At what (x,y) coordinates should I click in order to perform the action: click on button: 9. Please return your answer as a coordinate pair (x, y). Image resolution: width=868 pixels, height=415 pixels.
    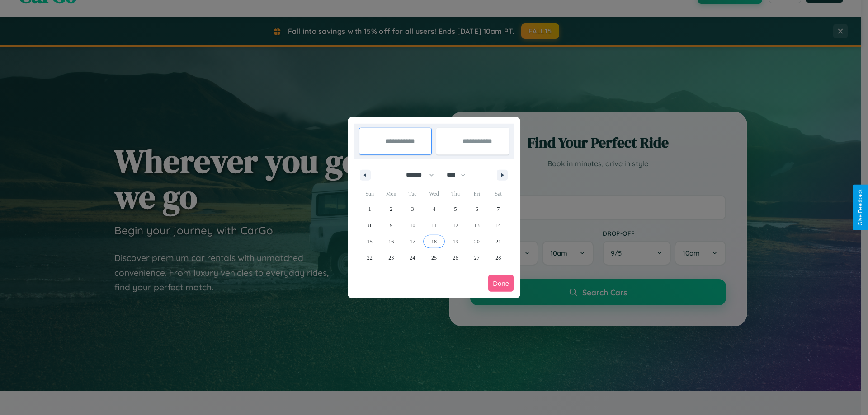
    Looking at the image, I should click on (391, 226).